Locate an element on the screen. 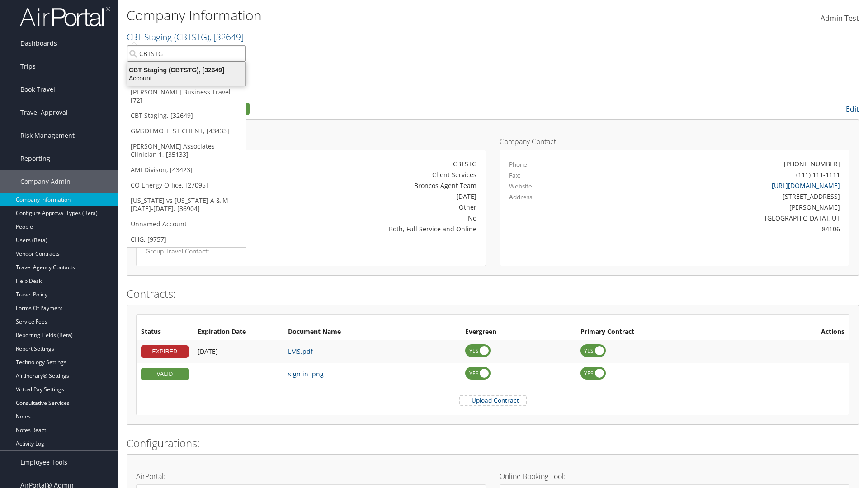  span: Travel Approval is located at coordinates (44, 112).